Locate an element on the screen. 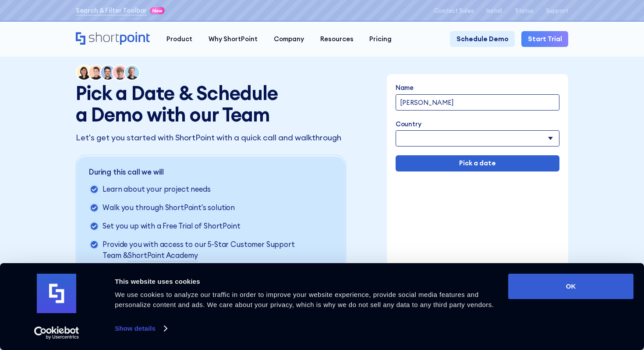 The image size is (644, 350). a: Show details is located at coordinates (141, 329).